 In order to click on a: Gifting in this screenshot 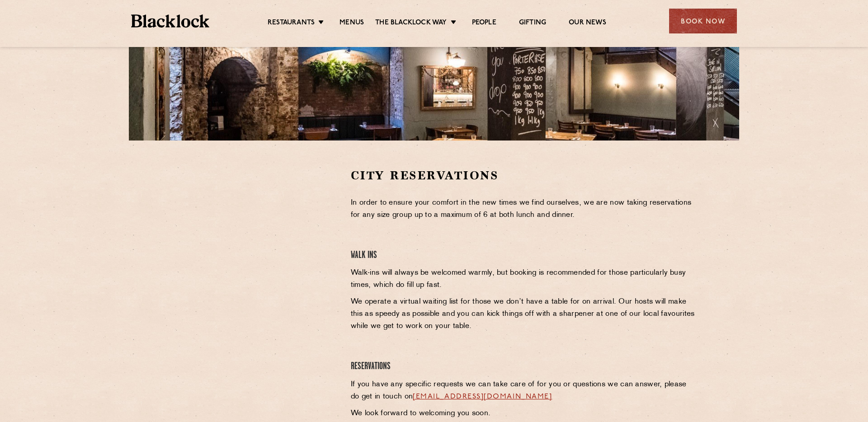, I will do `click(532, 24)`.